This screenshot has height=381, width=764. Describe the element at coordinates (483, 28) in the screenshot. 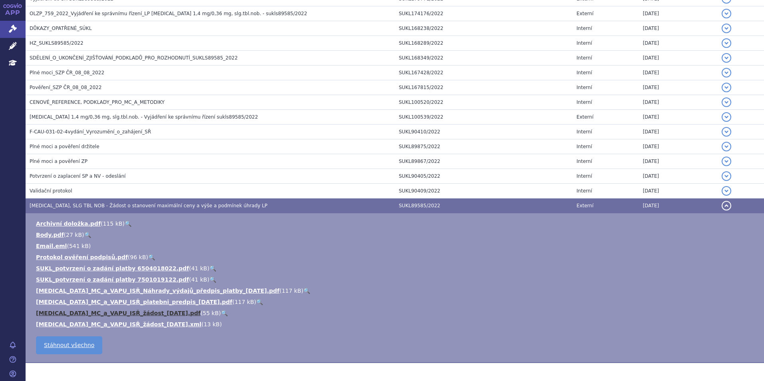

I see `td: SUKL168238/2022` at that location.